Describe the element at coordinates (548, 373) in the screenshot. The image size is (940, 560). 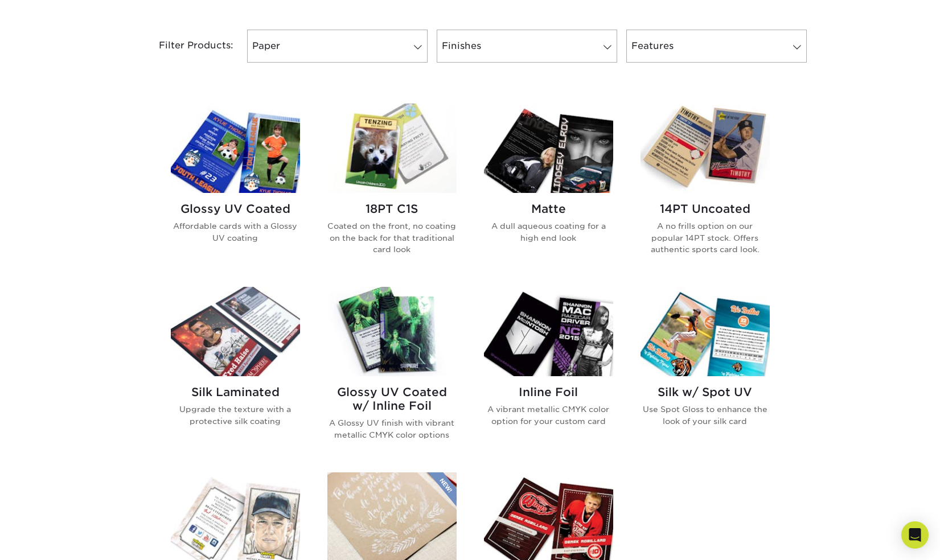
I see `a: Inline Foil Trading Cards Inline Foil A vibrant metallic CMYK color option for your custom card` at that location.